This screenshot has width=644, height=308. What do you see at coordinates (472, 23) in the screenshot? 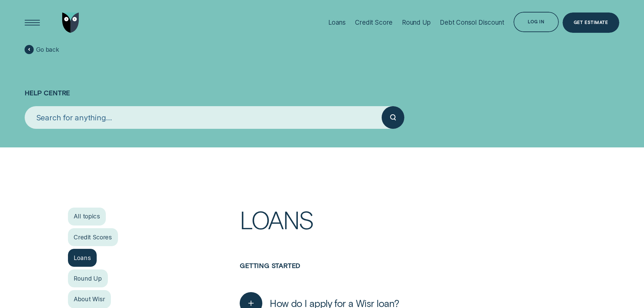
I see `div: Debt Consol Discount` at bounding box center [472, 23].